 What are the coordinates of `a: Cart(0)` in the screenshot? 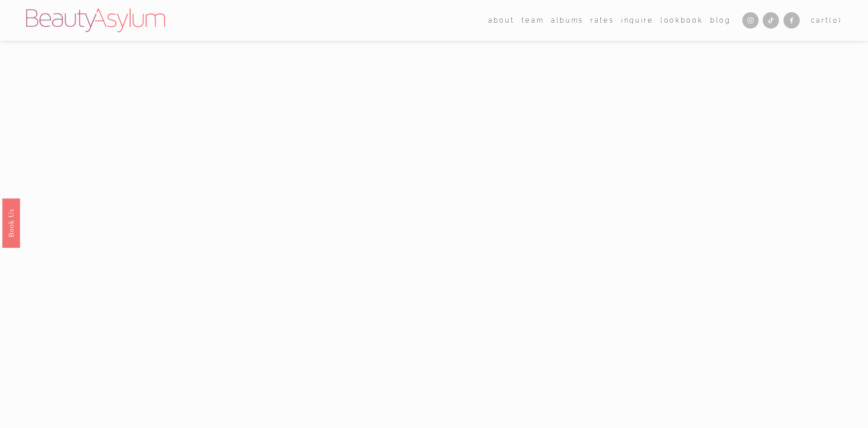 It's located at (827, 21).